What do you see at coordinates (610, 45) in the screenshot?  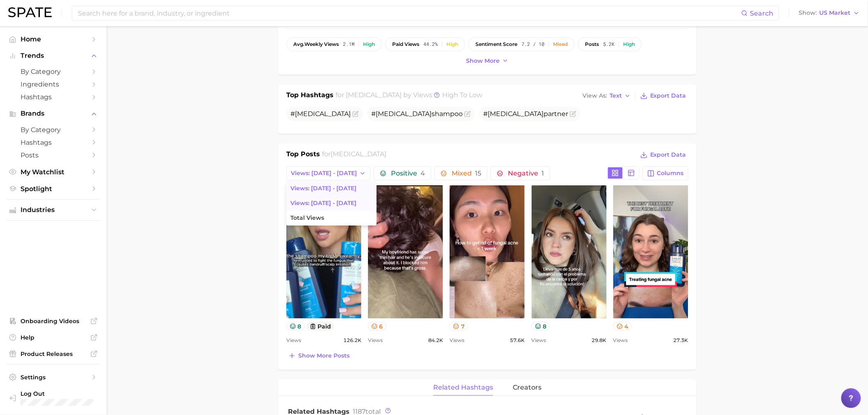 I see `button: posts5.2kHigh` at bounding box center [610, 45].